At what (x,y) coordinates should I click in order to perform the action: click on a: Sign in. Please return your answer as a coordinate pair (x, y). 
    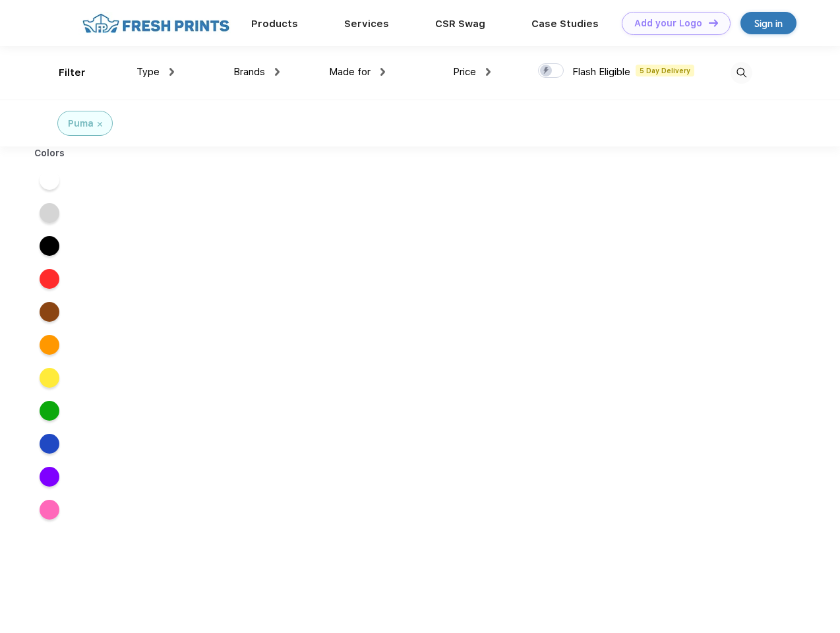
    Looking at the image, I should click on (768, 23).